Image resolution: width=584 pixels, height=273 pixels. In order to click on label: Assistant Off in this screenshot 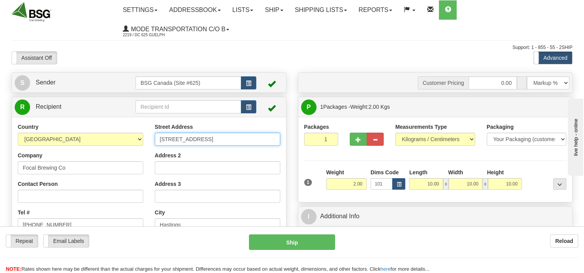, I will do `click(34, 58)`.